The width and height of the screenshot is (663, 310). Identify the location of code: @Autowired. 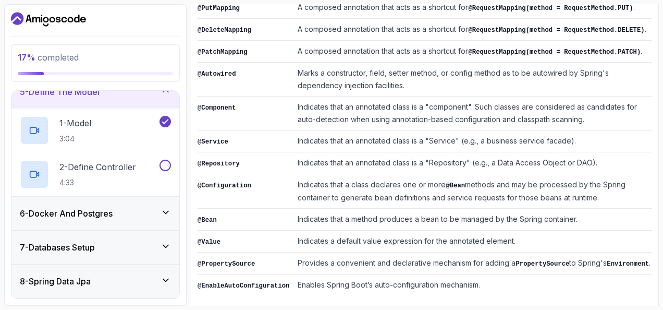
(217, 74).